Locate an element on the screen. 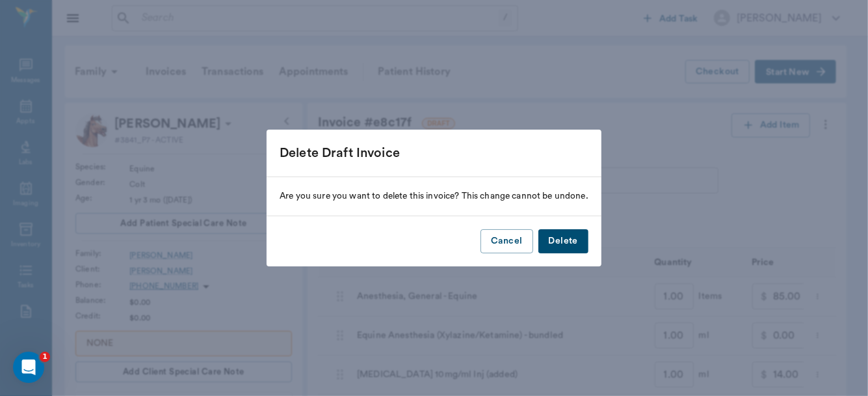  button: Delete is located at coordinates (563, 241).